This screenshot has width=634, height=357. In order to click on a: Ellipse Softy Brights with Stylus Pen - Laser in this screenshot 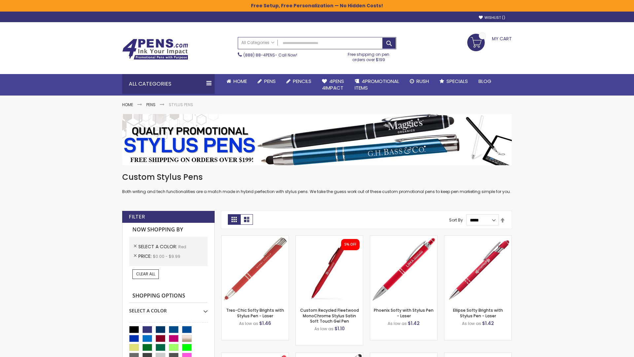, I will do `click(478, 312)`.